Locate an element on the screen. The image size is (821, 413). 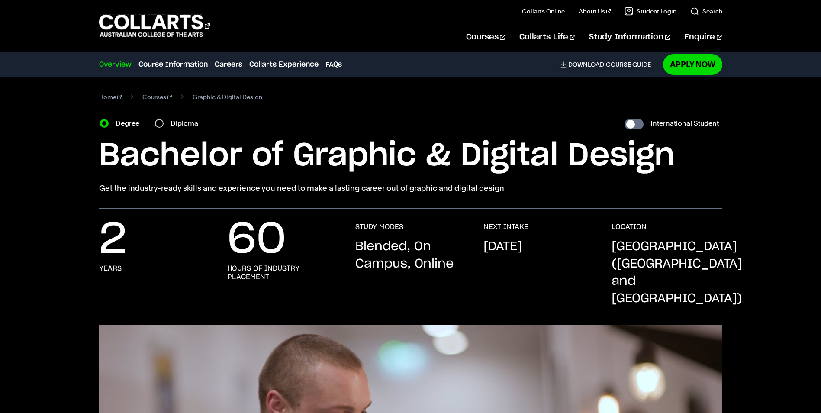
h3: hours of industry placement is located at coordinates (283, 273).